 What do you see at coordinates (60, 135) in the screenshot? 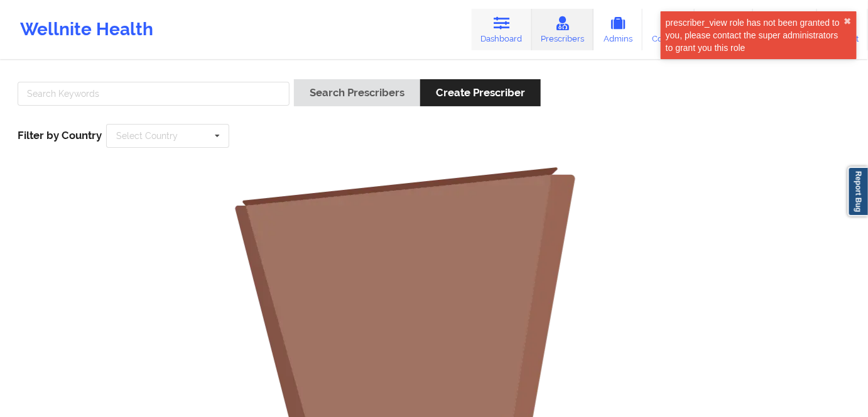
I see `span: Filter by Country` at bounding box center [60, 135].